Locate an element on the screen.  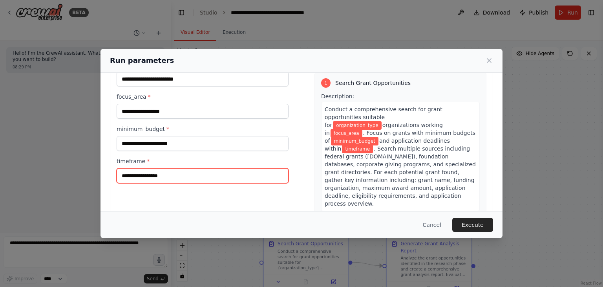
span: organizations working in is located at coordinates (384, 129).